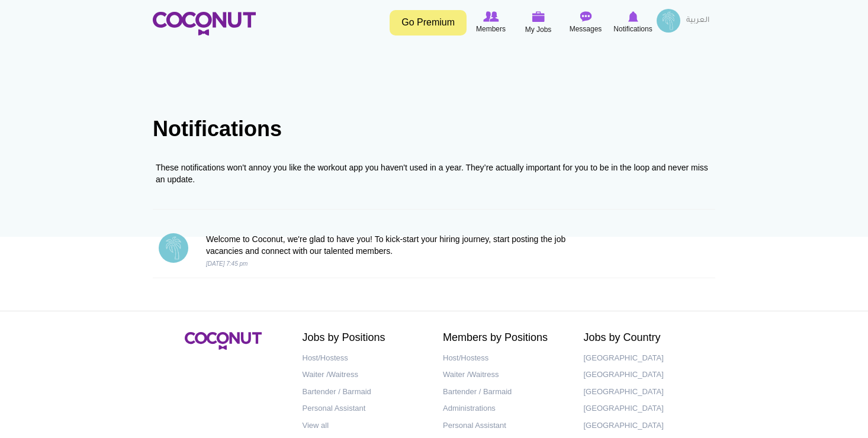 The image size is (868, 438). I want to click on span: Notifications, so click(632, 29).